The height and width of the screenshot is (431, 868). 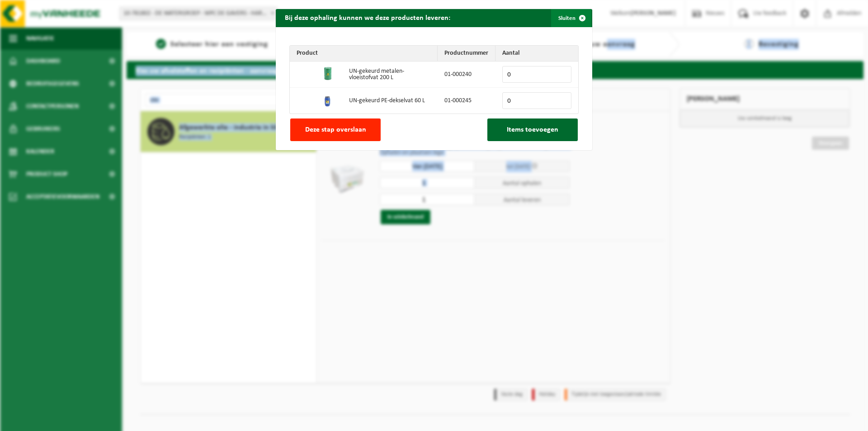 I want to click on button: Items toevoegen, so click(x=533, y=130).